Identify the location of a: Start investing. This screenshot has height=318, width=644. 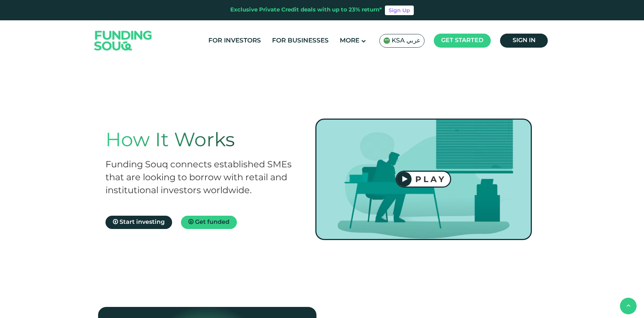
(138, 222).